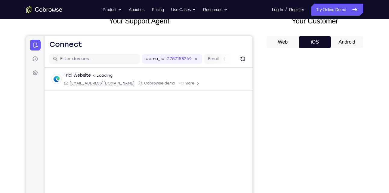 The height and width of the screenshot is (193, 389). What do you see at coordinates (72, 23) in the screenshot?
I see `input: Filter devices...` at bounding box center [72, 23].